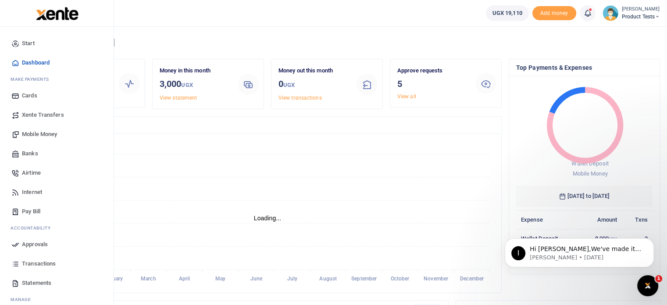  What do you see at coordinates (31, 211) in the screenshot?
I see `span: Pay Bill` at bounding box center [31, 211].